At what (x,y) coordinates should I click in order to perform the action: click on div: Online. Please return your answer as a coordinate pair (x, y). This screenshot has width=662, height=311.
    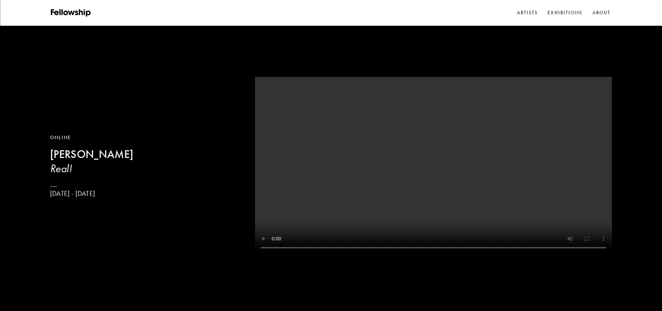
    Looking at the image, I should click on (91, 138).